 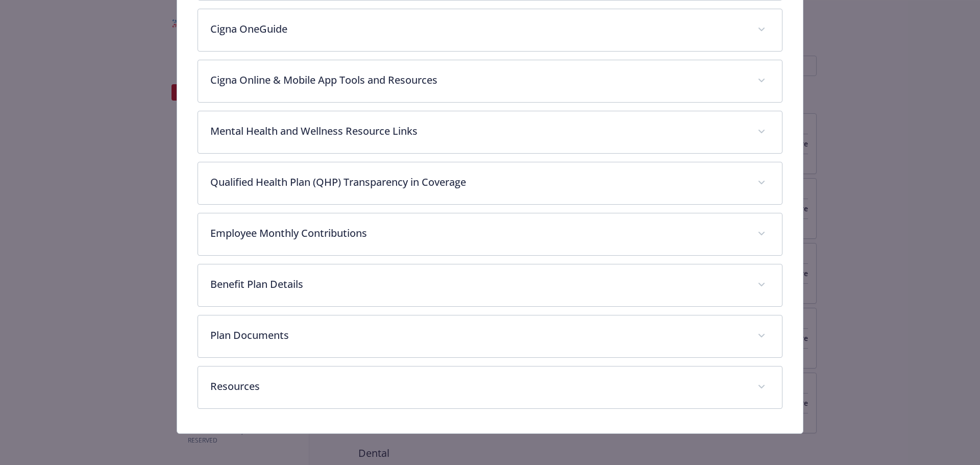 I want to click on div: Cigna OneGuide, so click(x=490, y=30).